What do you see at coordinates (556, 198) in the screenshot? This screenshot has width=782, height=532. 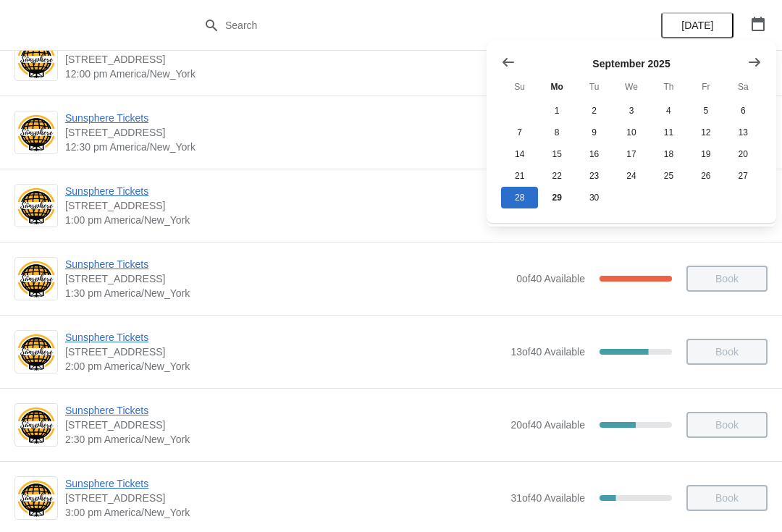 I see `button: Today Monday September 29 2025` at bounding box center [556, 198].